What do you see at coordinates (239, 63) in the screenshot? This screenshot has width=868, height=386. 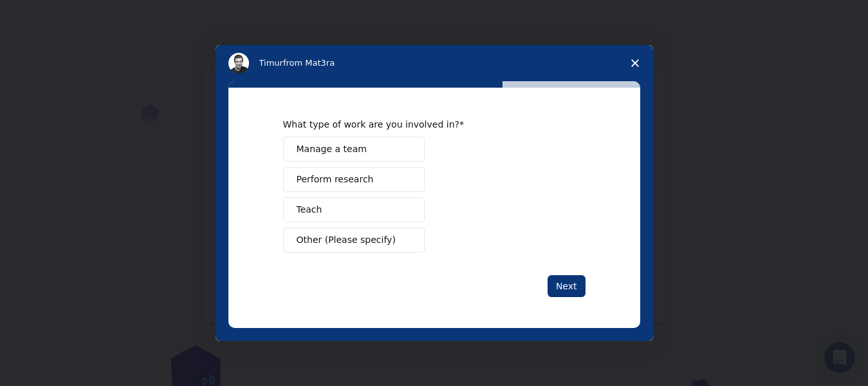 I see `img: Profile image for Timur` at bounding box center [239, 63].